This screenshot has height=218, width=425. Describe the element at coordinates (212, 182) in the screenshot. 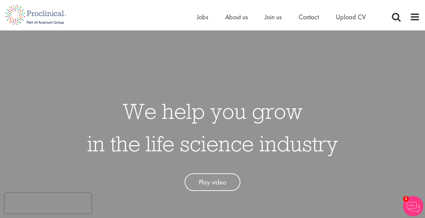

I see `a: Play video` at that location.